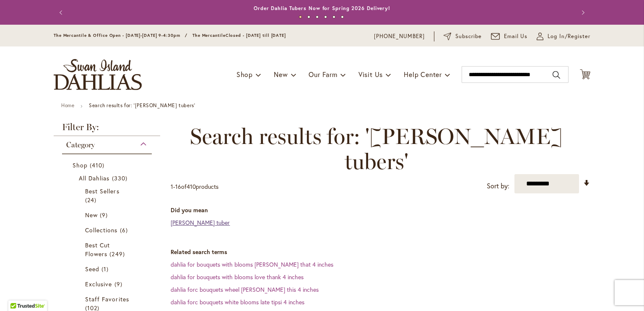  Describe the element at coordinates (237, 277) in the screenshot. I see `a: dahlia for bouquets with blooms love thank 4 inches` at that location.